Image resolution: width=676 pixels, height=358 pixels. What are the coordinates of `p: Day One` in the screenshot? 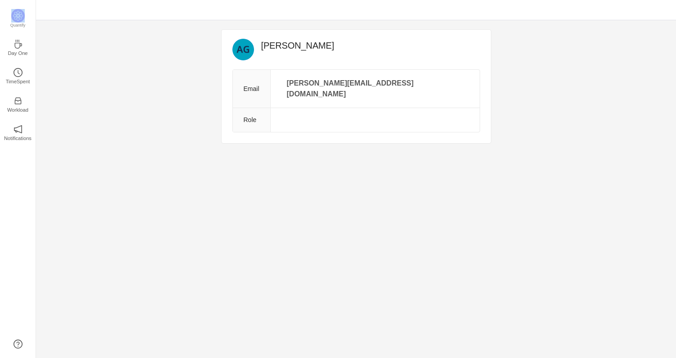 It's located at (18, 53).